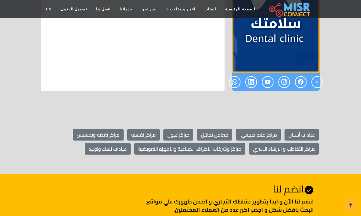  Describe the element at coordinates (284, 149) in the screenshot. I see `a: مراكز التخاطب و الارشاد الاسري` at that location.